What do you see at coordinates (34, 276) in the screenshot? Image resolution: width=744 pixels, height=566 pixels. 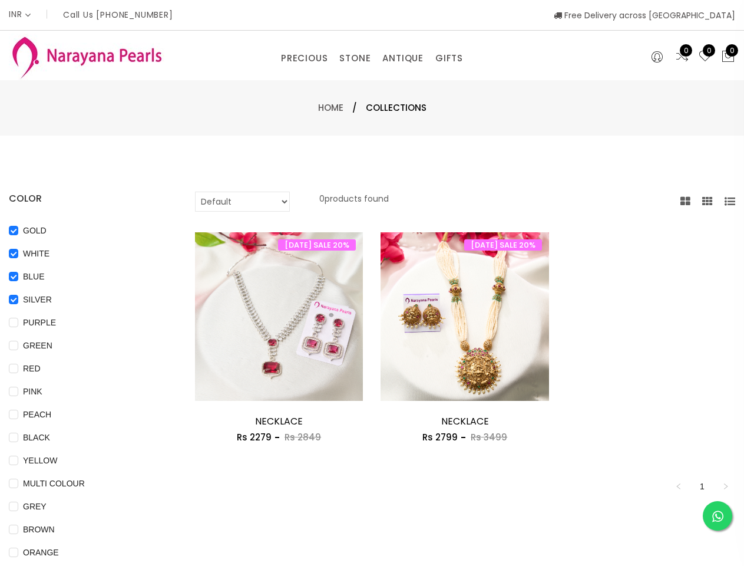 I see `span: BLUE` at bounding box center [34, 276].